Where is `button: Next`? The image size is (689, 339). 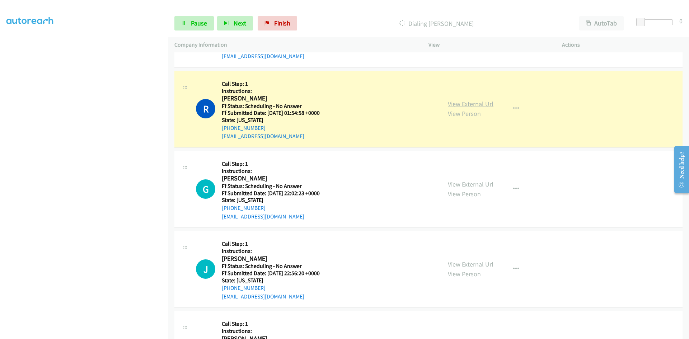 button: Next is located at coordinates (235, 23).